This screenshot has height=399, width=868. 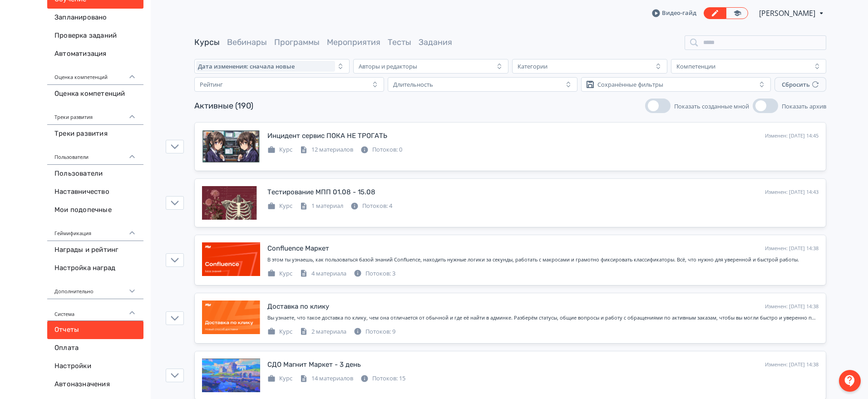 What do you see at coordinates (95, 192) in the screenshot?
I see `a: Наставничество` at bounding box center [95, 192].